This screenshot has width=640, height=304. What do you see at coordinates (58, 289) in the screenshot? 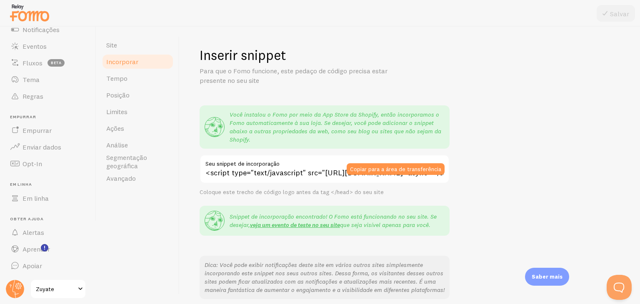
I see `a: Zuyate` at bounding box center [58, 289].